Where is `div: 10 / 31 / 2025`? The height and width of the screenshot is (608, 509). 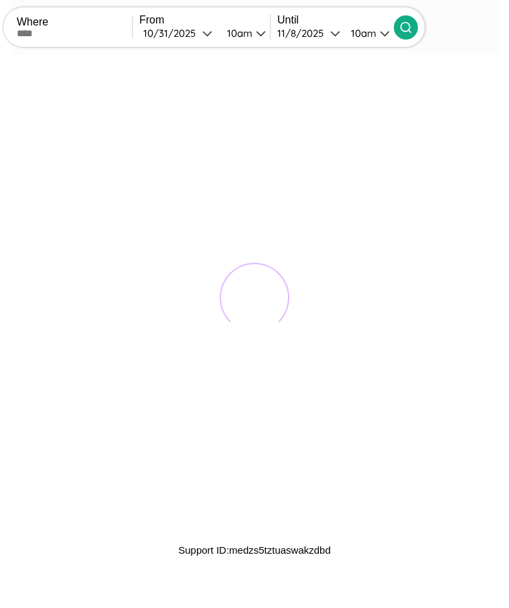 div: 10 / 31 / 2025 is located at coordinates (173, 33).